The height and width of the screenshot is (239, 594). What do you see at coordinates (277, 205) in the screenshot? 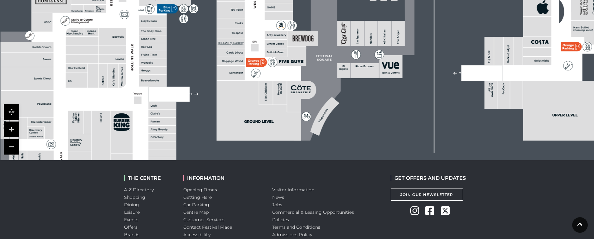
I see `a: Jobs` at bounding box center [277, 205].